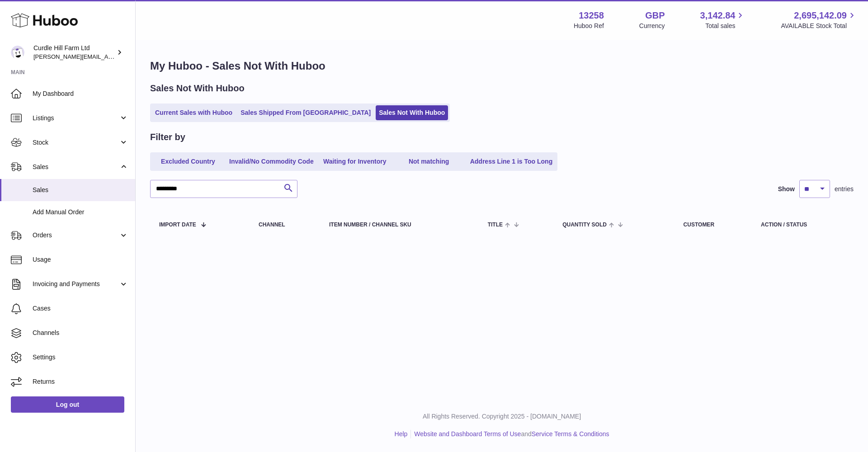  I want to click on div: Curdle Hill Farm Ltd, so click(74, 52).